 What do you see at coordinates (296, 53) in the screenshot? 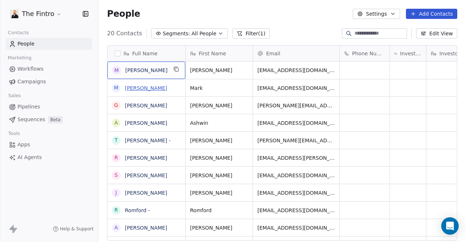
I see `div: Email` at bounding box center [296, 53].